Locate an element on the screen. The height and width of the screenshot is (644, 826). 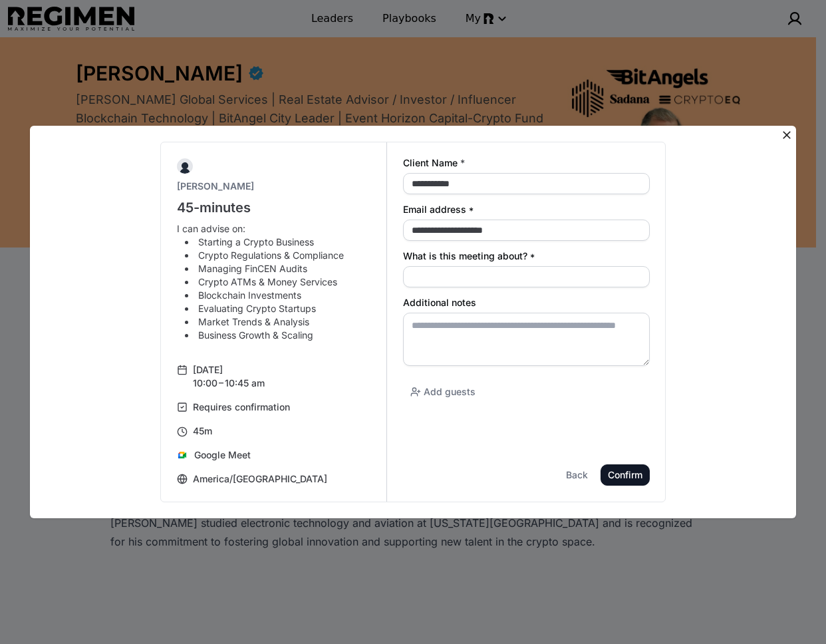
span: Additional notes is located at coordinates (439, 303).